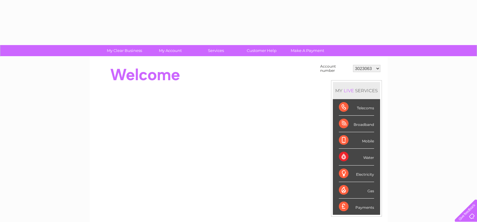  I want to click on a: My Account, so click(170, 51).